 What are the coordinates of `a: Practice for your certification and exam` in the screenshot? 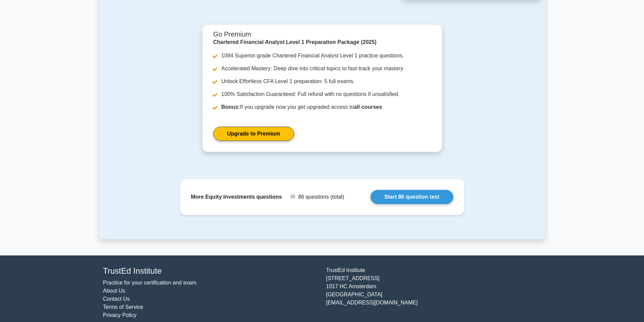 It's located at (150, 282).